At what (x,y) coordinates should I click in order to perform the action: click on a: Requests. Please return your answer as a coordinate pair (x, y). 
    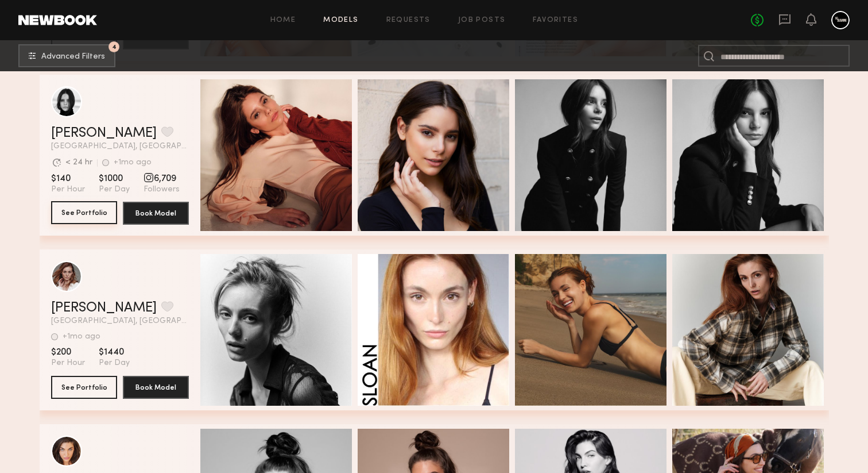
    Looking at the image, I should click on (408, 20).